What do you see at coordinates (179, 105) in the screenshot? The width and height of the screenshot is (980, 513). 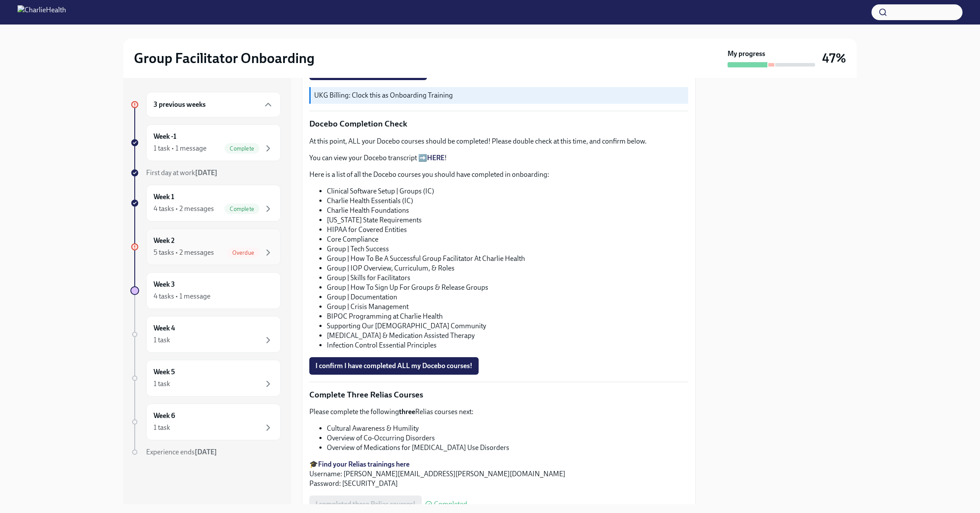 I see `h6: 3 previous weeks` at bounding box center [179, 105].